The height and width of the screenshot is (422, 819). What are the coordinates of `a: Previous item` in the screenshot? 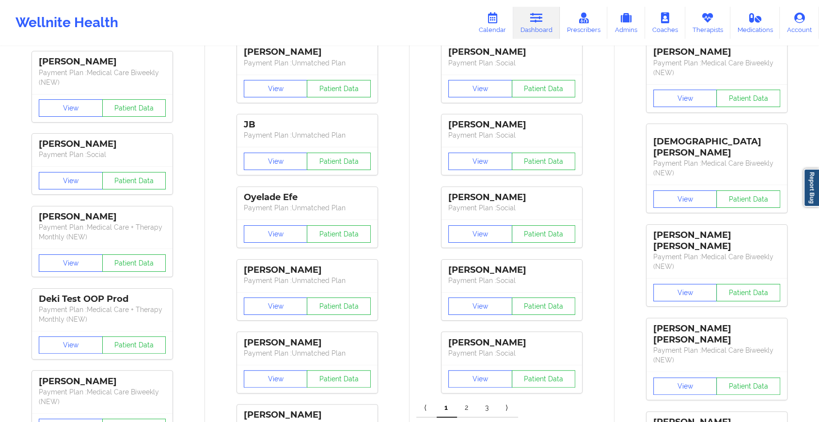 It's located at (426, 408).